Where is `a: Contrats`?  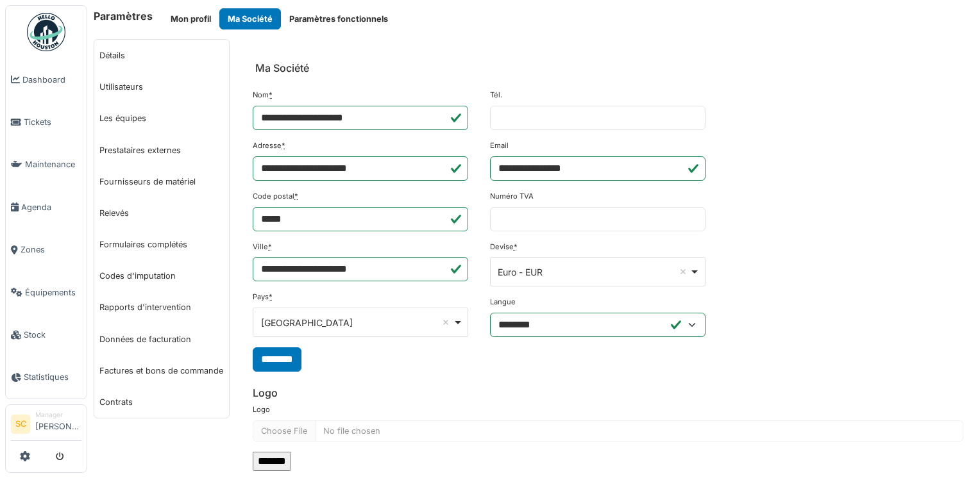 a: Contrats is located at coordinates (162, 402).